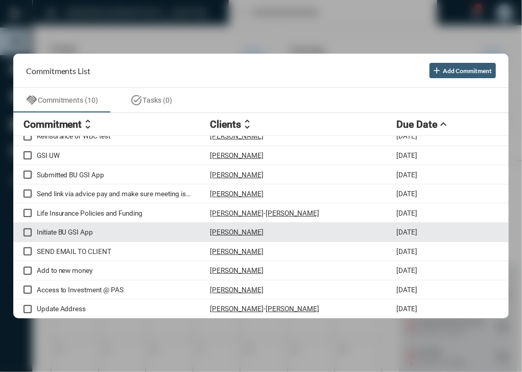 The height and width of the screenshot is (372, 522). What do you see at coordinates (53, 124) in the screenshot?
I see `h2: Commitment` at bounding box center [53, 124].